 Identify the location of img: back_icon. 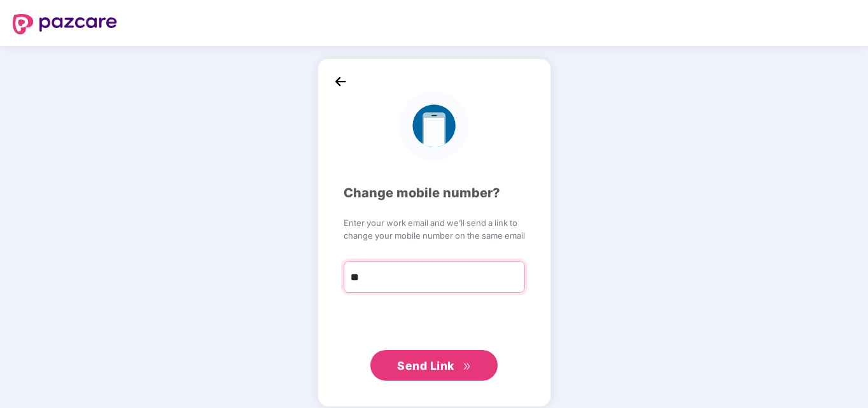
(341, 81).